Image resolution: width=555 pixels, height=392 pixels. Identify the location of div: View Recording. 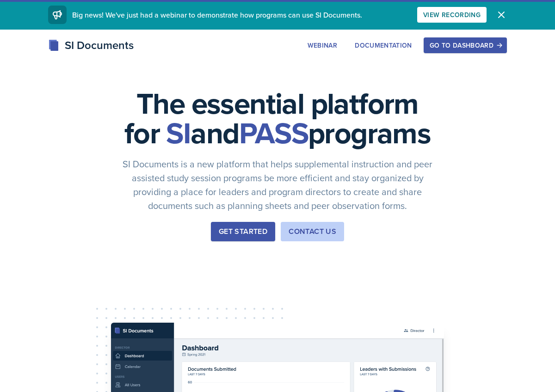
(452, 15).